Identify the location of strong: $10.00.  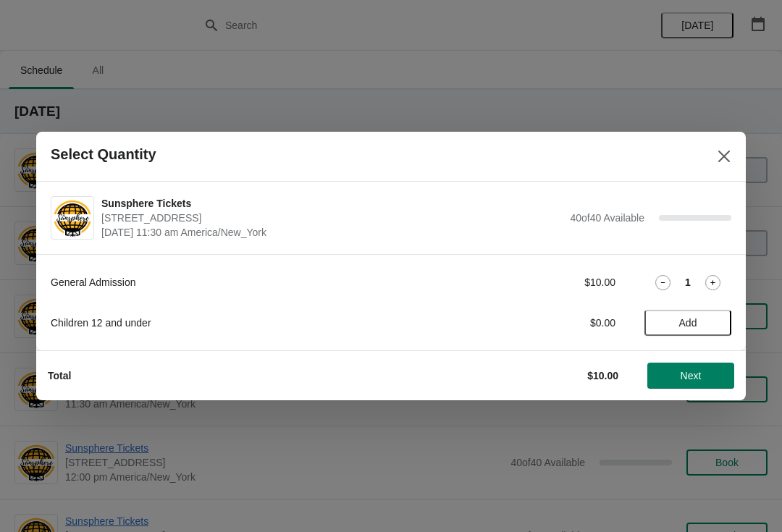
(602, 376).